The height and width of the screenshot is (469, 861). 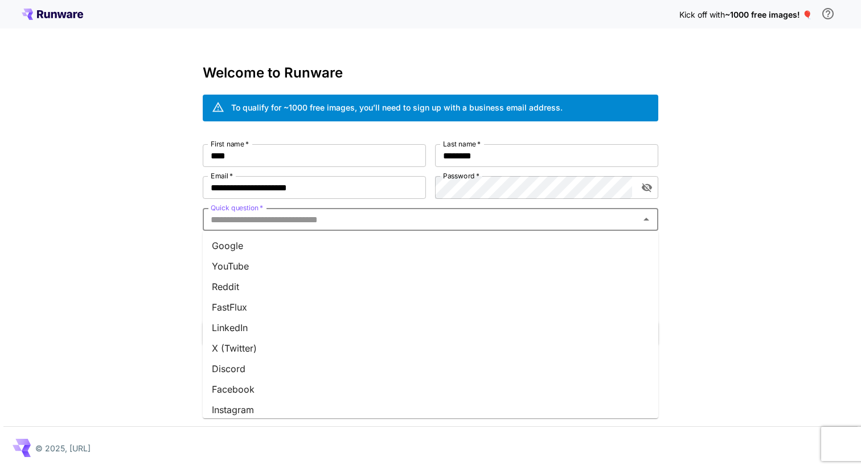 I want to click on li: Facebook, so click(x=430, y=389).